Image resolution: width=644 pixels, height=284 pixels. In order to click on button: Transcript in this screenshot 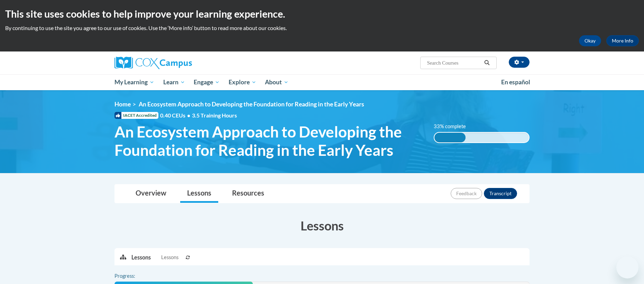, I will do `click(501, 193)`.